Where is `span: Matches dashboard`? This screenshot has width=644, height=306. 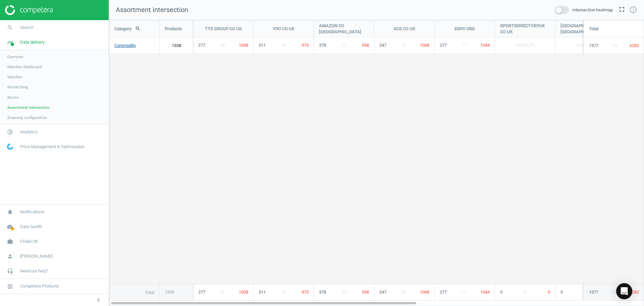
span: Matches dashboard is located at coordinates (25, 67).